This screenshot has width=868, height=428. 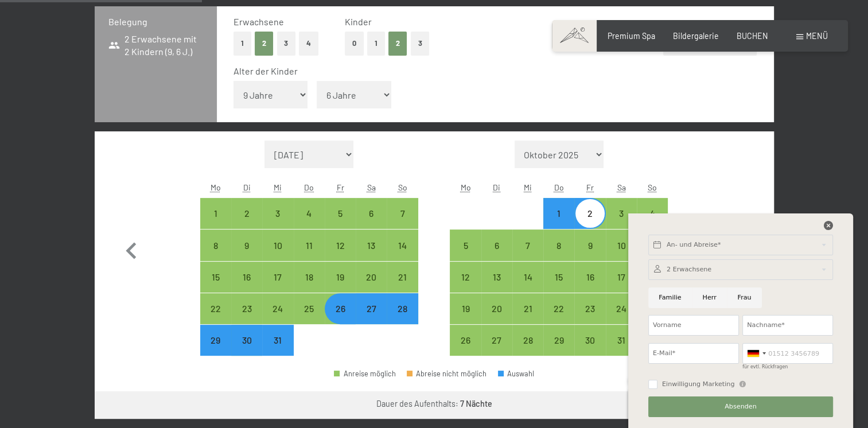 What do you see at coordinates (740, 407) in the screenshot?
I see `button: Absenden` at bounding box center [740, 407].